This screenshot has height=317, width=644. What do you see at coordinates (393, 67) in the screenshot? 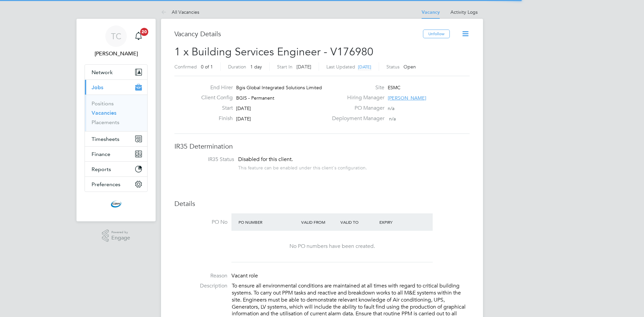
I see `label: Status` at bounding box center [393, 67].